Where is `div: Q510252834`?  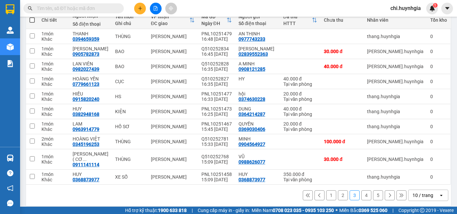
div: Q510252834 is located at coordinates (216, 49).